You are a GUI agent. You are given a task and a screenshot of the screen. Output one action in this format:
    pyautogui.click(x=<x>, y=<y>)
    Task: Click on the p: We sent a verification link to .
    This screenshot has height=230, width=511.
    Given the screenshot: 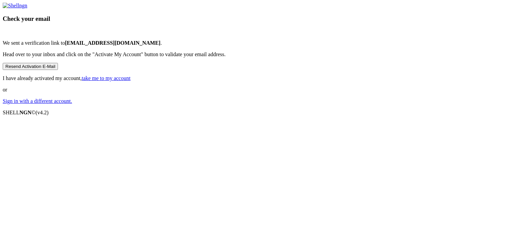 What is the action you would take?
    pyautogui.click(x=255, y=43)
    